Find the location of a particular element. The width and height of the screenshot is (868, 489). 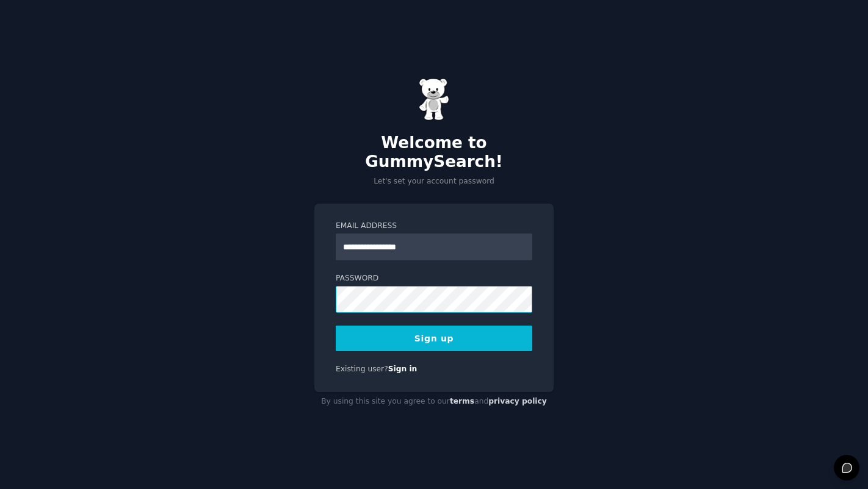

p: Let's set your account password is located at coordinates (434, 181).